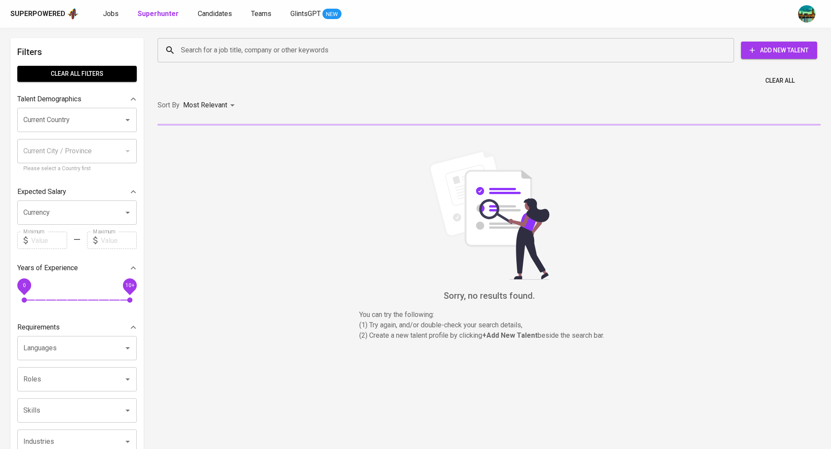 This screenshot has width=831, height=449. I want to click on a: Candidates, so click(216, 14).